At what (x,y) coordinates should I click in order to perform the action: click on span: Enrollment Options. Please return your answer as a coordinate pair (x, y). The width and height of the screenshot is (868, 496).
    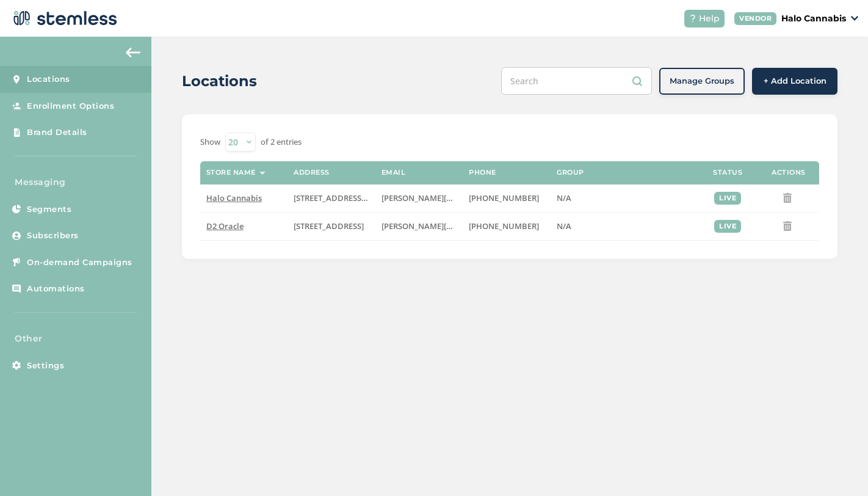
    Looking at the image, I should click on (71, 106).